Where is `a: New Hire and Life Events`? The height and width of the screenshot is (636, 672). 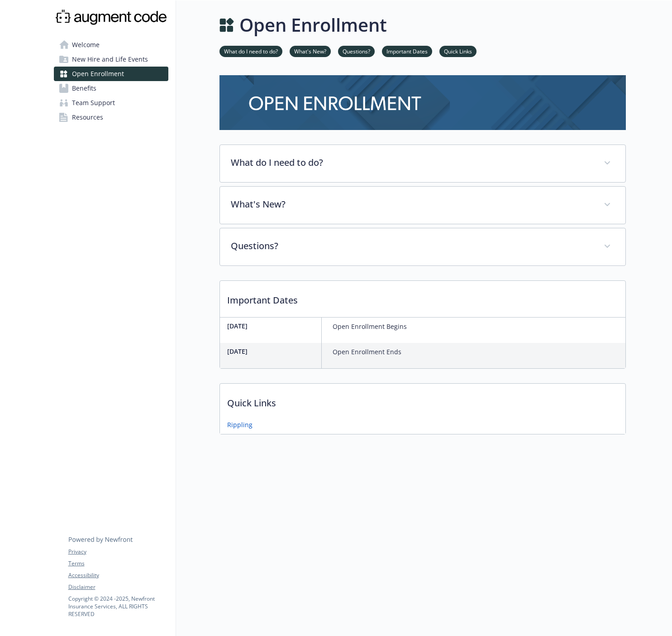 a: New Hire and Life Events is located at coordinates (111, 59).